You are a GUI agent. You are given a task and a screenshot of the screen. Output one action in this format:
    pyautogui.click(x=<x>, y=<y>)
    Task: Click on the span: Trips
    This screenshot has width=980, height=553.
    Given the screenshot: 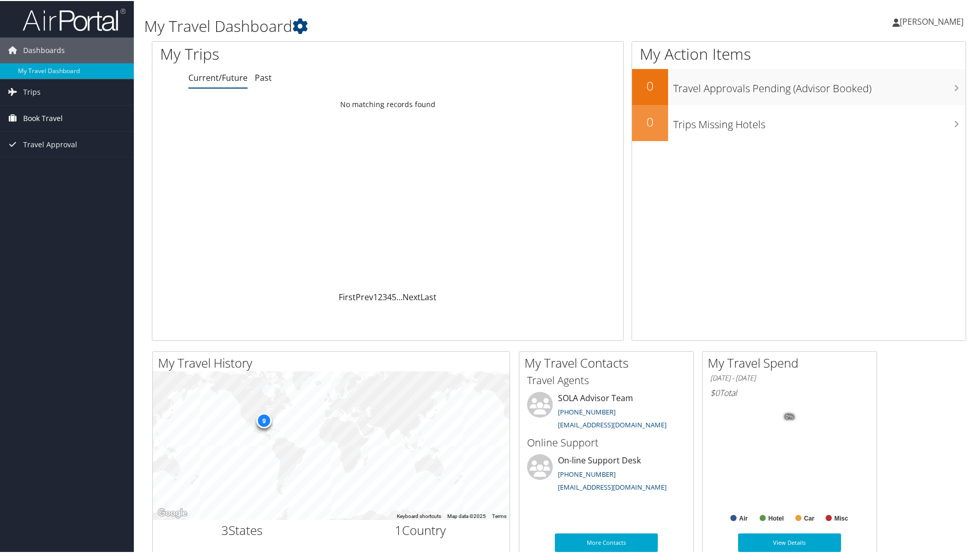 What is the action you would take?
    pyautogui.click(x=32, y=91)
    